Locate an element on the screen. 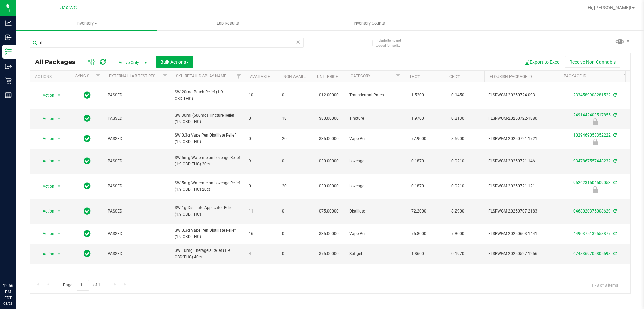  span: 20 is located at coordinates (295, 186).